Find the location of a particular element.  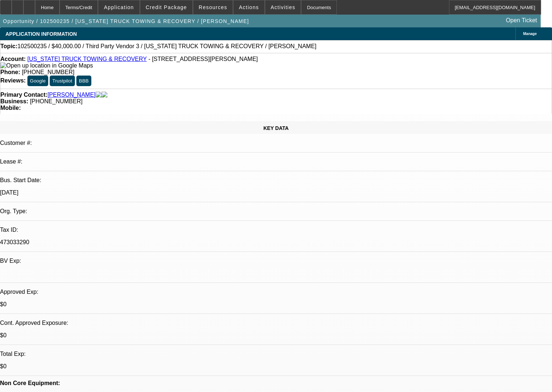

button: BBB is located at coordinates (84, 81).